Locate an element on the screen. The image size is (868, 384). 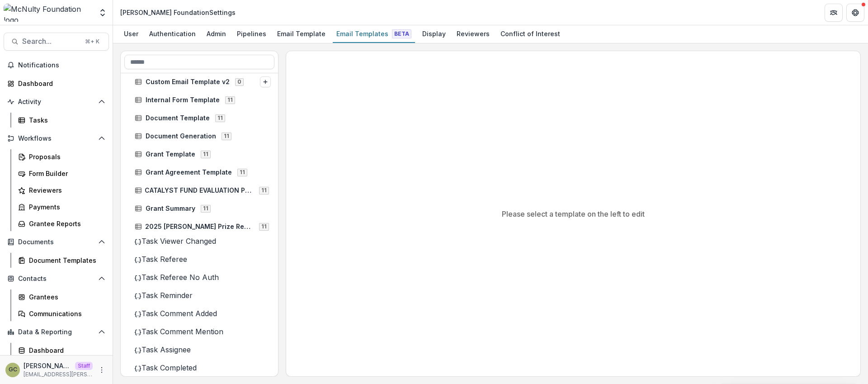
div: Task Comment Added is located at coordinates (206, 314).